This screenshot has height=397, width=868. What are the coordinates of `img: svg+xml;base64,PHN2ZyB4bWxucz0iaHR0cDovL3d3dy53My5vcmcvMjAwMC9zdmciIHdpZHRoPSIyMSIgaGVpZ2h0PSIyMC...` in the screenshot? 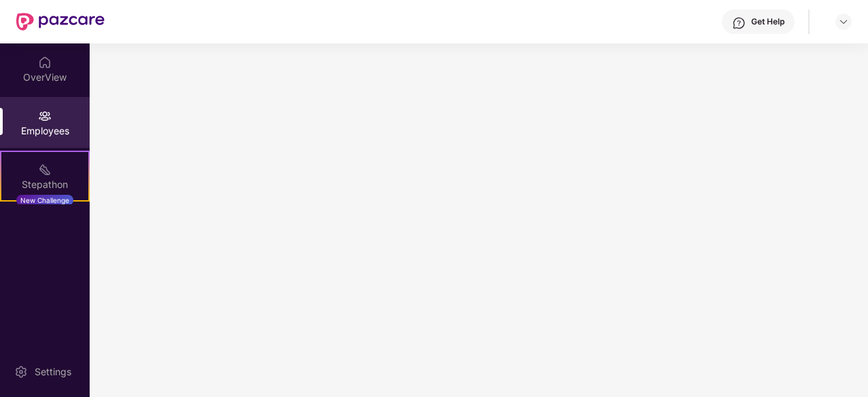 It's located at (45, 170).